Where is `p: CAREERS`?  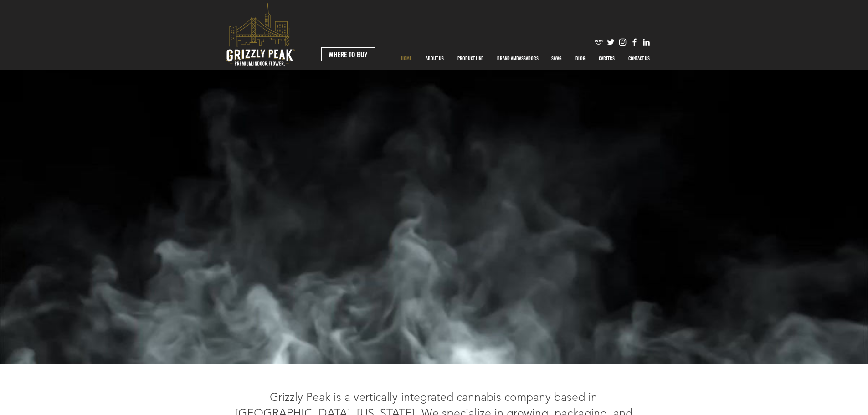 p: CAREERS is located at coordinates (606, 58).